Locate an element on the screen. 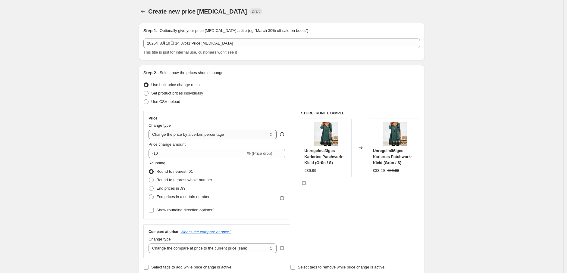 This screenshot has height=273, width=567. span: Round to nearest whole number is located at coordinates (184, 180).